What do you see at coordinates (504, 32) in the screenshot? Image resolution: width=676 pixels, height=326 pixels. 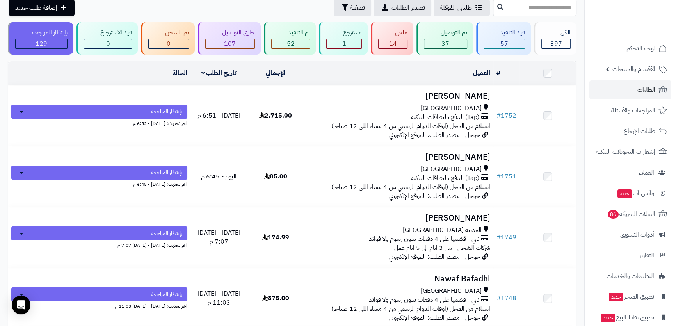 I see `div: قيد التنفيذ` at bounding box center [504, 32].